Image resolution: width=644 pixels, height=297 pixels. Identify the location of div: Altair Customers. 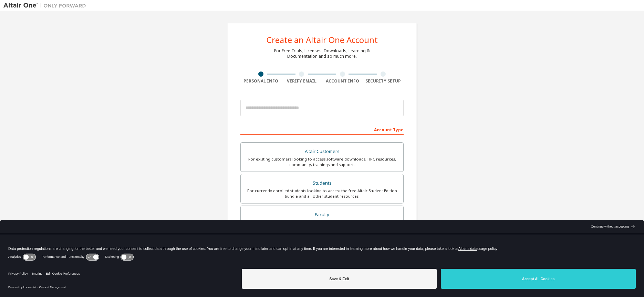
(322, 152).